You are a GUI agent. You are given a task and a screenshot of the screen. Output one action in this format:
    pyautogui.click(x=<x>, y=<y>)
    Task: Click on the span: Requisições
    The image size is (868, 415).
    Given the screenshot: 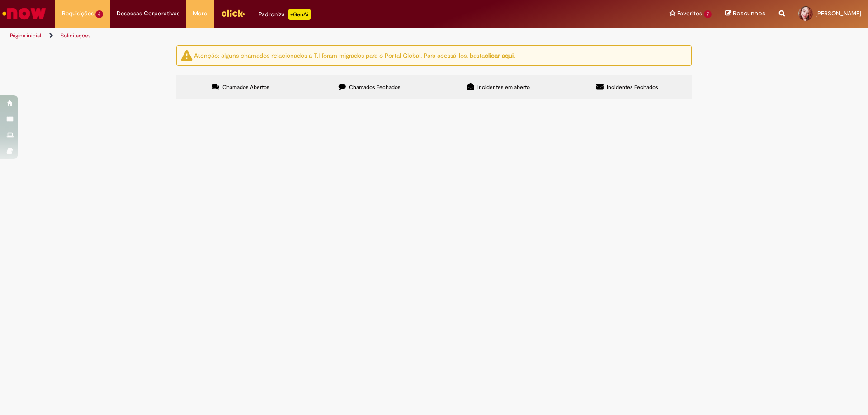 What is the action you would take?
    pyautogui.click(x=78, y=14)
    